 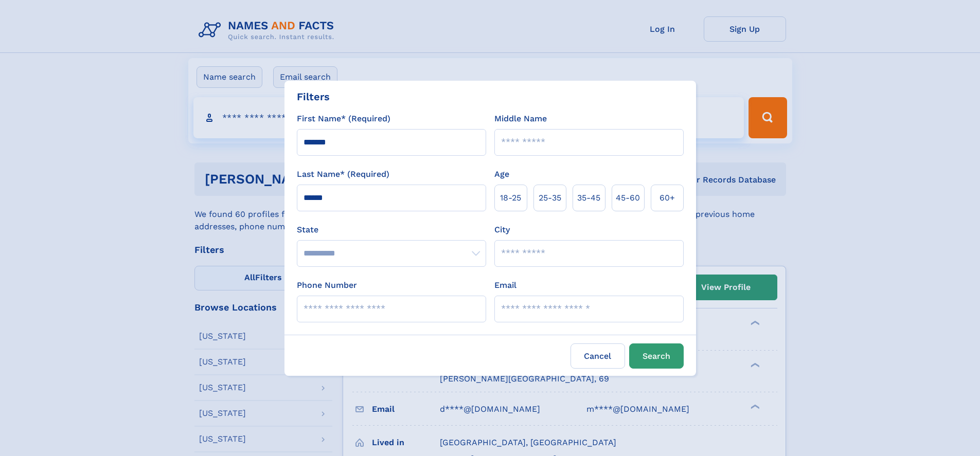 I want to click on label: Email, so click(x=505, y=285).